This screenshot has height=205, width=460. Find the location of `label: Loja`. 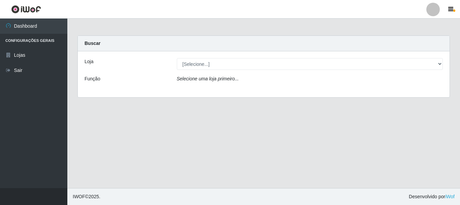

label: Loja is located at coordinates (89, 61).